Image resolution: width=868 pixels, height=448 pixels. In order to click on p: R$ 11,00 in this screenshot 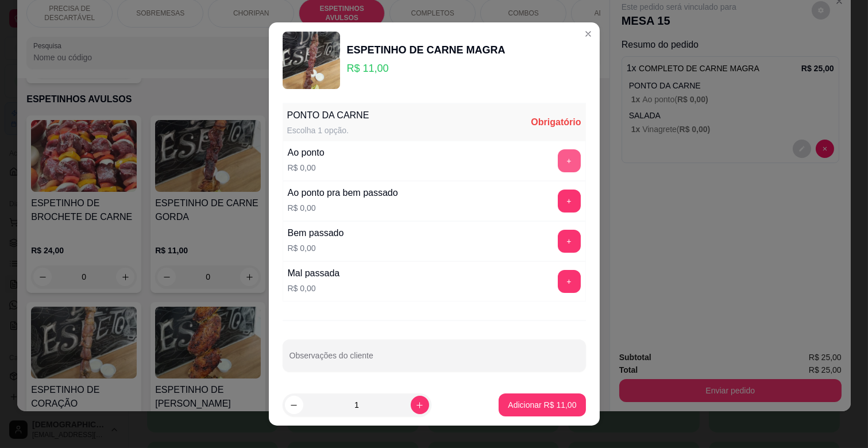, I will do `click(426, 68)`.